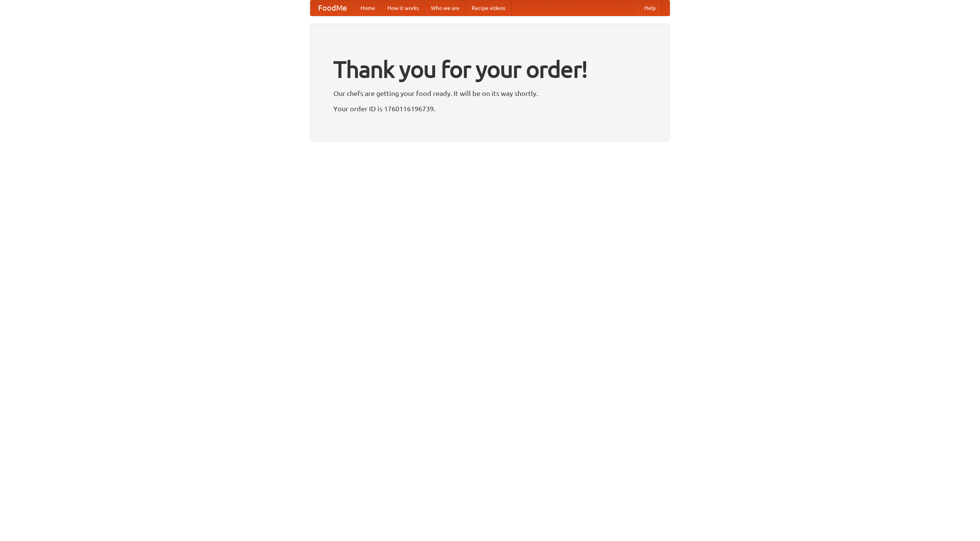  What do you see at coordinates (368, 8) in the screenshot?
I see `a: Home` at bounding box center [368, 8].